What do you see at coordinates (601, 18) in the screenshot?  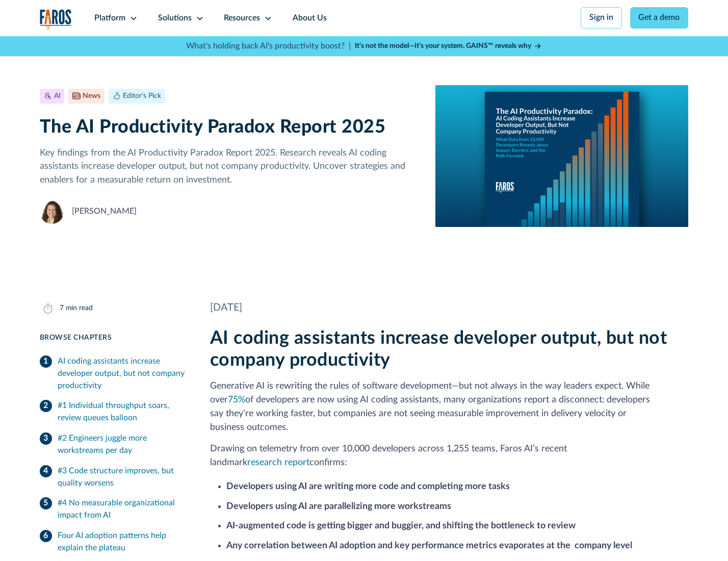 I see `a: Sign in` at bounding box center [601, 18].